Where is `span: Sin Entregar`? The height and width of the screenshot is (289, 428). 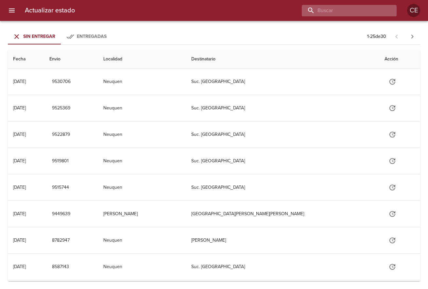 span: Sin Entregar is located at coordinates (39, 36).